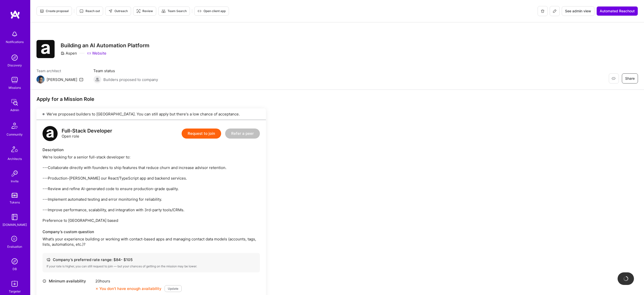  Describe the element at coordinates (15, 284) in the screenshot. I see `img: Skill Targeter` at that location.